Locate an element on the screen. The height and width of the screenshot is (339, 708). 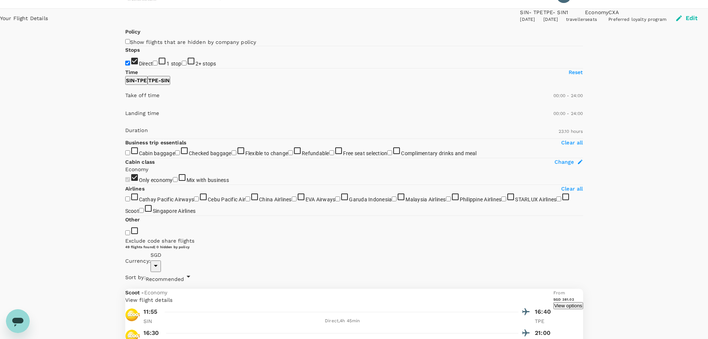
div: traveller is located at coordinates (575, 20).